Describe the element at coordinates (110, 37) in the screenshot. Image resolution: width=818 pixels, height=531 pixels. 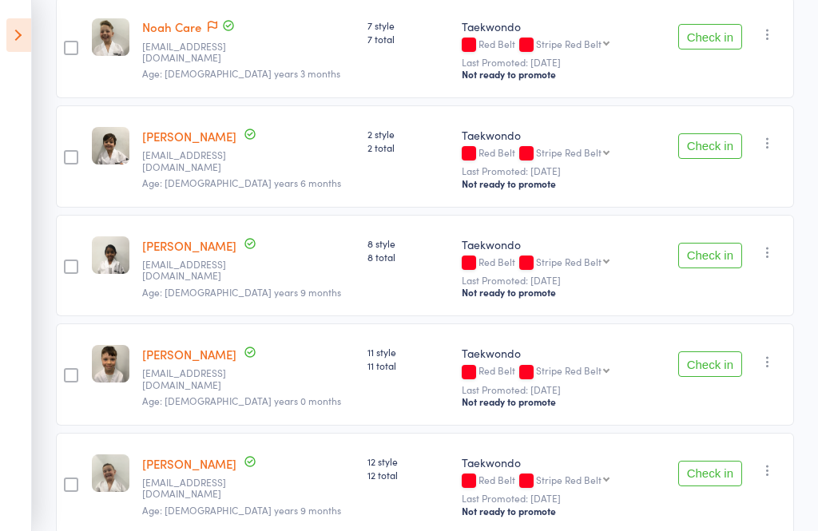
I see `img: image1645765020.png` at that location.